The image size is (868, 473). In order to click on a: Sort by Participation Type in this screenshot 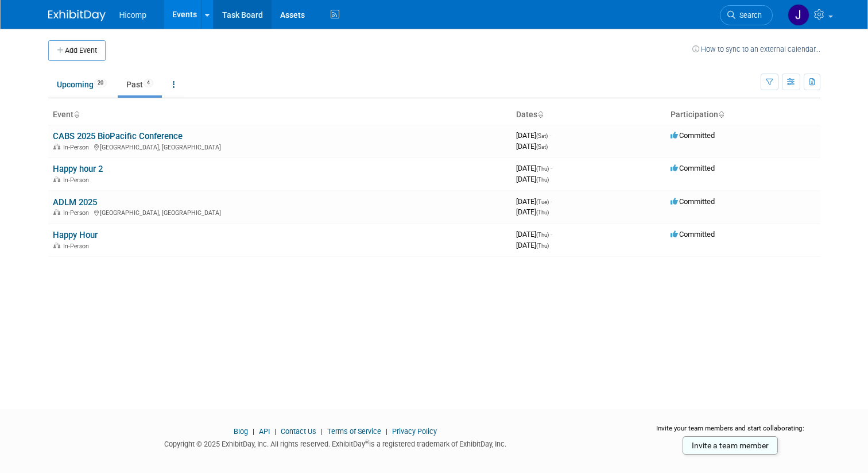, I will do `click(721, 114)`.